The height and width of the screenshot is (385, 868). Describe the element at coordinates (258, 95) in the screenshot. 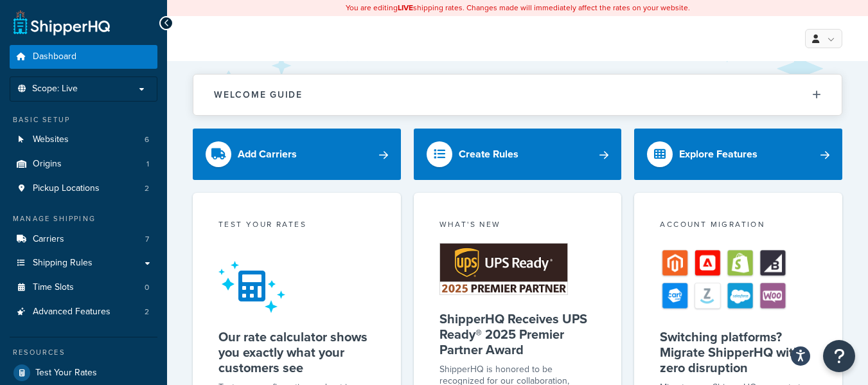

I see `h2: Welcome Guide` at that location.